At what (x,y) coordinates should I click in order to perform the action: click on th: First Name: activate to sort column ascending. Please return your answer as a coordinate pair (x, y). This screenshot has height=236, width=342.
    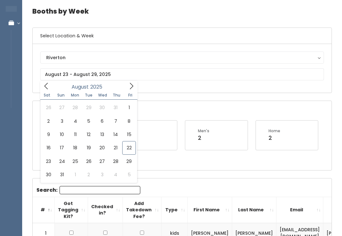
    Looking at the image, I should click on (210, 210).